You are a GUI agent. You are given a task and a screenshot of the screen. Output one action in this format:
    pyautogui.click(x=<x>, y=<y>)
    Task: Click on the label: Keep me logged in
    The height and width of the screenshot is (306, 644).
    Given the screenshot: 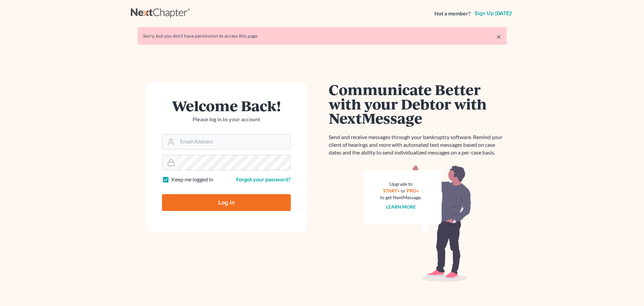 What is the action you would take?
    pyautogui.click(x=192, y=179)
    